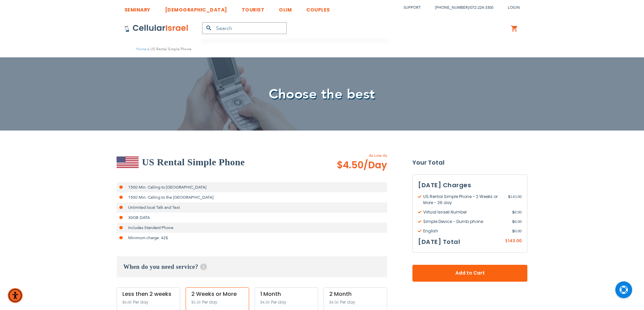 The width and height of the screenshot is (644, 310). Describe the element at coordinates (465, 221) in the screenshot. I see `span: Simple Device - Dumb phone` at that location.